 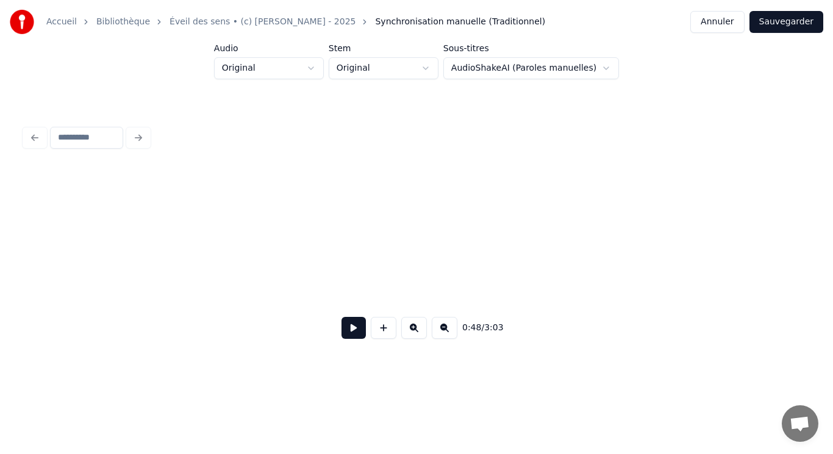 What do you see at coordinates (269, 48) in the screenshot?
I see `label: Audio` at bounding box center [269, 48].